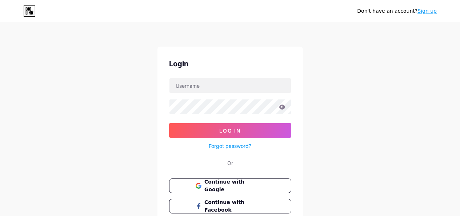 The image size is (460, 216). Describe the element at coordinates (230, 206) in the screenshot. I see `a: Continue with Facebook` at that location.